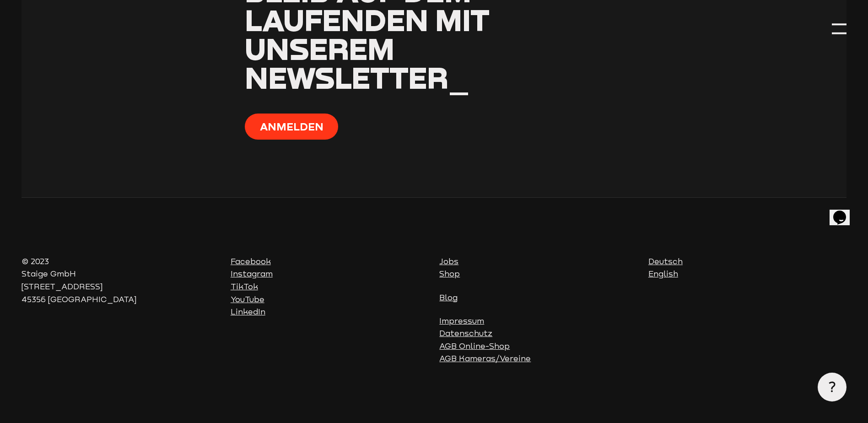 Image resolution: width=868 pixels, height=423 pixels. I want to click on a: AGB Kameras/Vereine, so click(485, 358).